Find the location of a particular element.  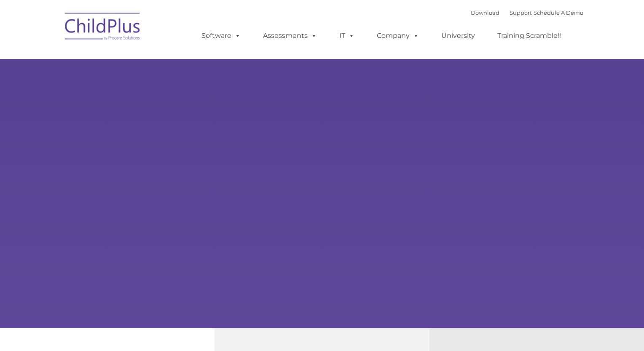

img: ChildPlus by Procare Solutions is located at coordinates (103, 28).